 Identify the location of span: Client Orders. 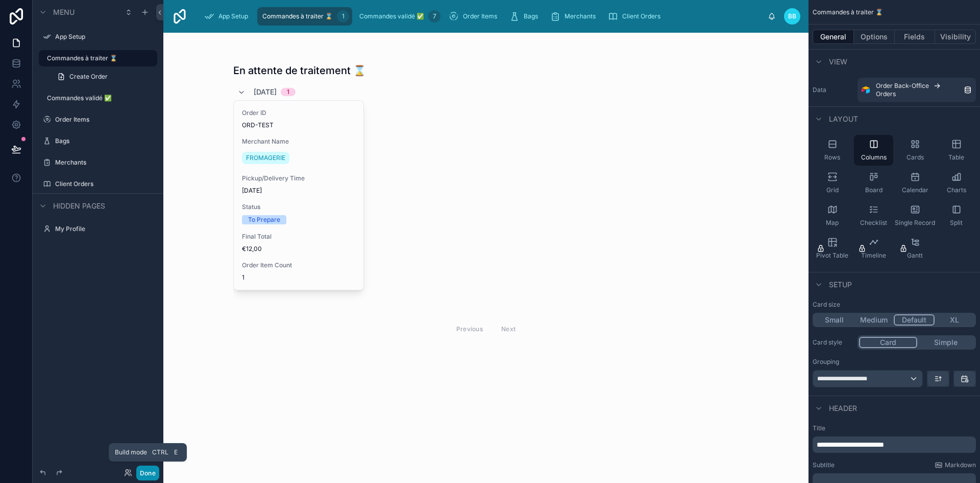
(641, 16).